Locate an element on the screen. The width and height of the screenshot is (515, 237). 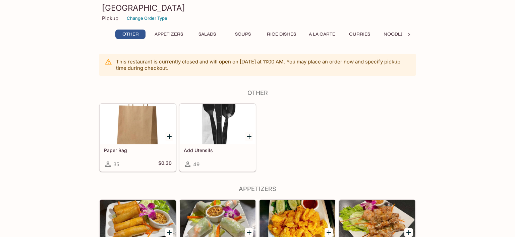
a: Add Utensils49 is located at coordinates (217, 137).